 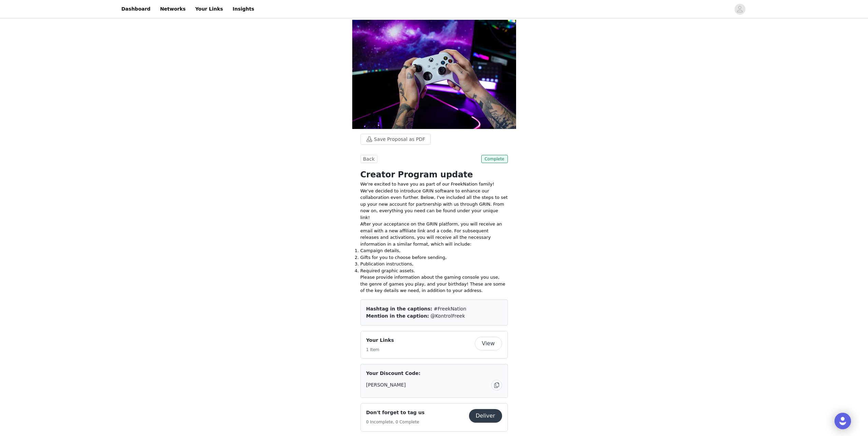 I want to click on span: @KontrolFreek, so click(x=447, y=316).